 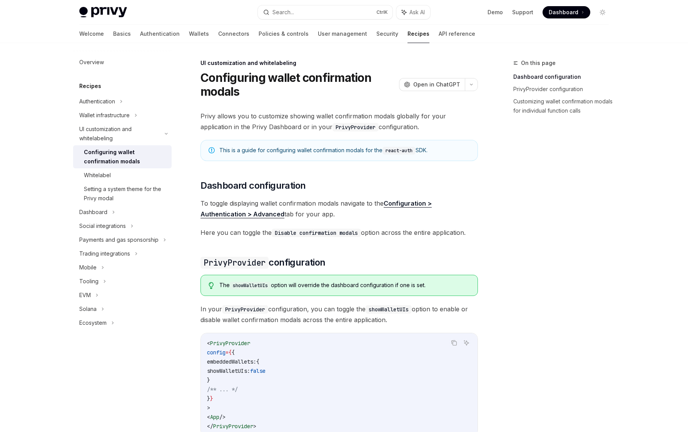 What do you see at coordinates (283, 34) in the screenshot?
I see `a: Policies & controls` at bounding box center [283, 34].